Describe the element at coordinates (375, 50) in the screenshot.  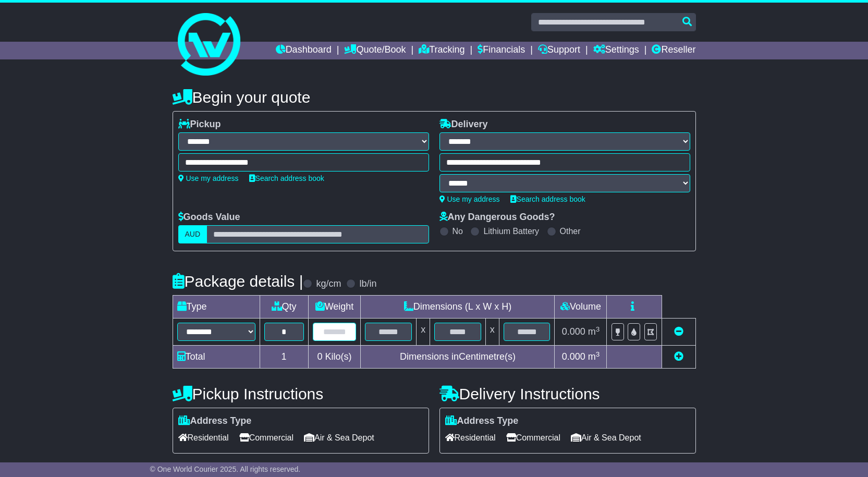
I see `a: Quote/Book` at that location.